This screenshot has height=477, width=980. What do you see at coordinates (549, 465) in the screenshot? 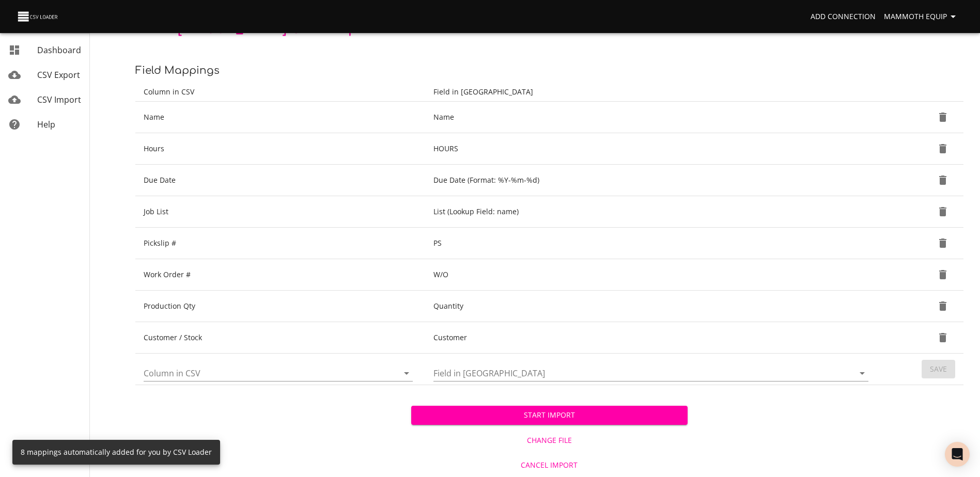
I see `span: Cancel Import` at bounding box center [549, 465].